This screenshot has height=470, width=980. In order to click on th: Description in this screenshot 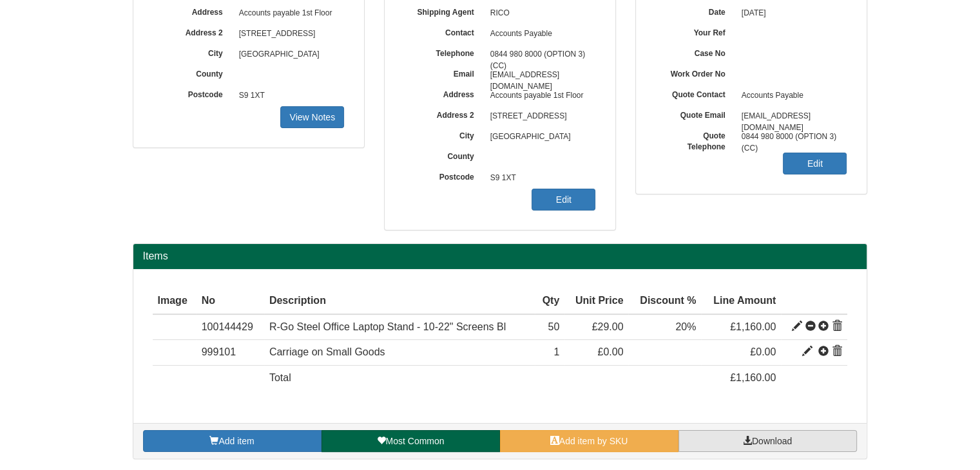, I will do `click(400, 302)`.